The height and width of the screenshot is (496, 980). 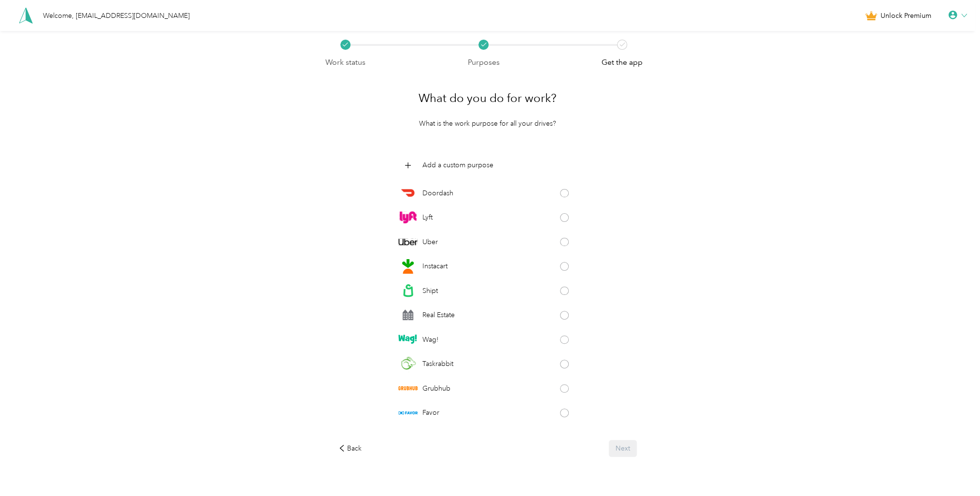 I want to click on p: Get the app, so click(x=622, y=62).